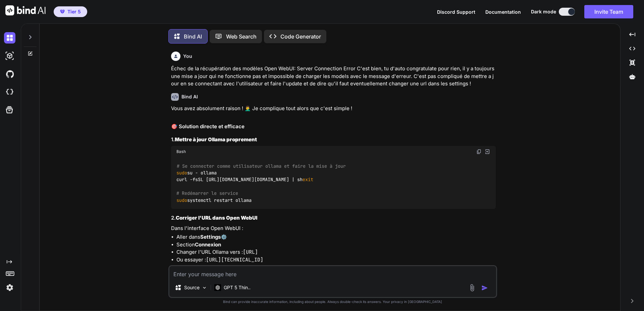 Image resolution: width=644 pixels, height=311 pixels. I want to click on p: Web Search, so click(241, 36).